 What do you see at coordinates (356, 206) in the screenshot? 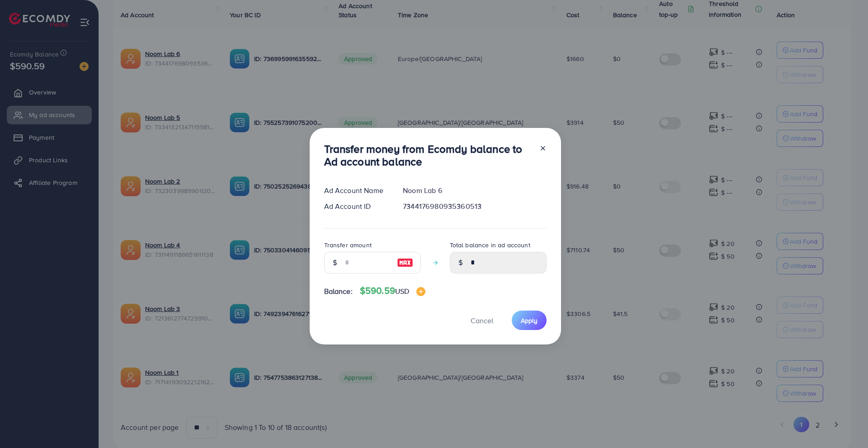
I see `div: Ad Account ID` at bounding box center [356, 206].